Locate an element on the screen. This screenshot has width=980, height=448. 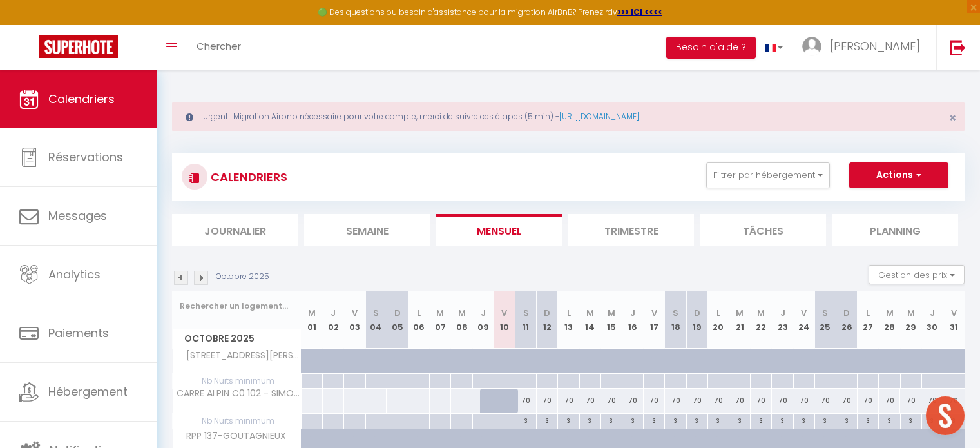
th: 16 is located at coordinates (633, 320).